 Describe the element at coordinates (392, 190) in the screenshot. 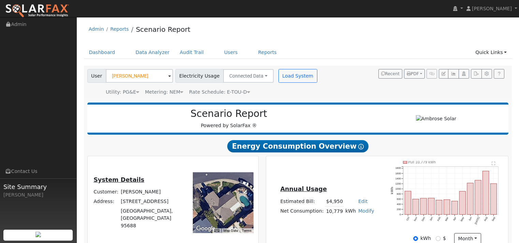

I see `text: kWh` at that location.